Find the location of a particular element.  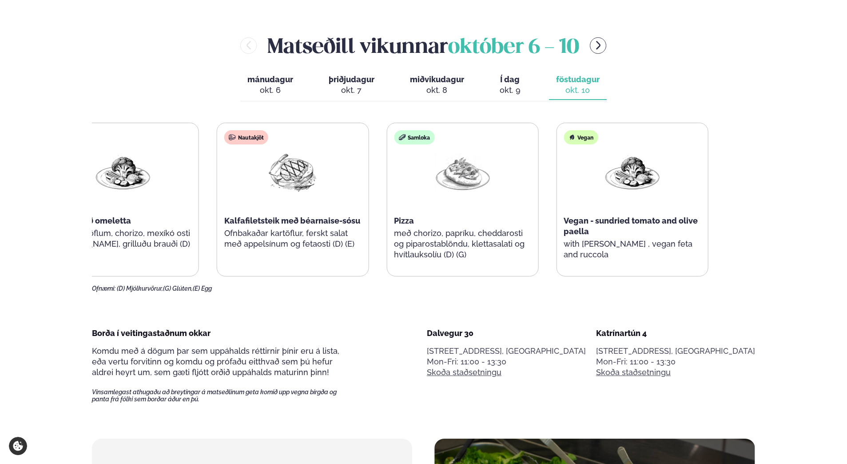

div: okt. 9 is located at coordinates (510, 90).